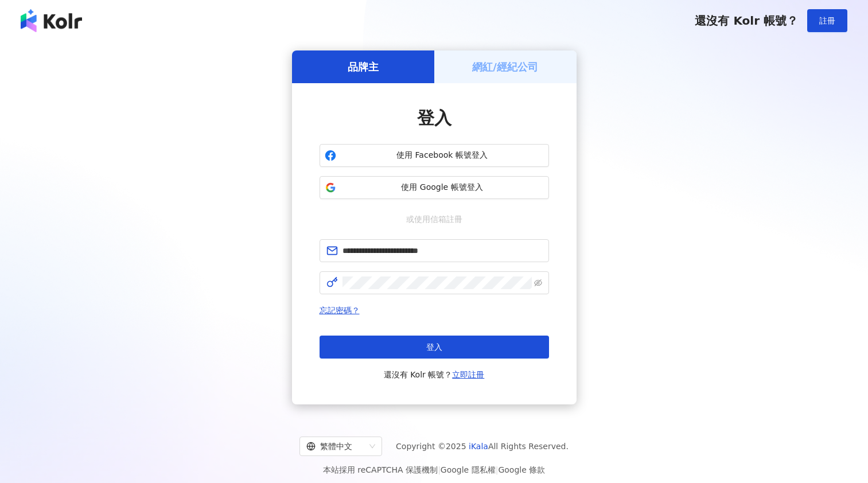 The width and height of the screenshot is (868, 483). Describe the element at coordinates (521, 470) in the screenshot. I see `a: Google 條款` at that location.